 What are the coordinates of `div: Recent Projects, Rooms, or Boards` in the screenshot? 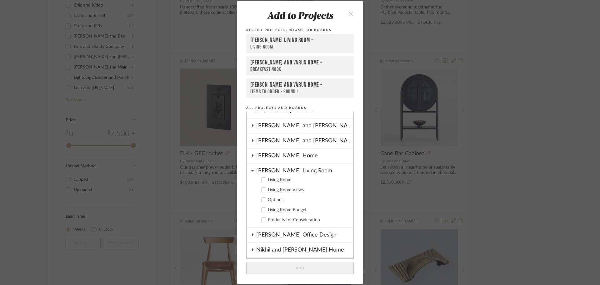 It's located at (300, 30).